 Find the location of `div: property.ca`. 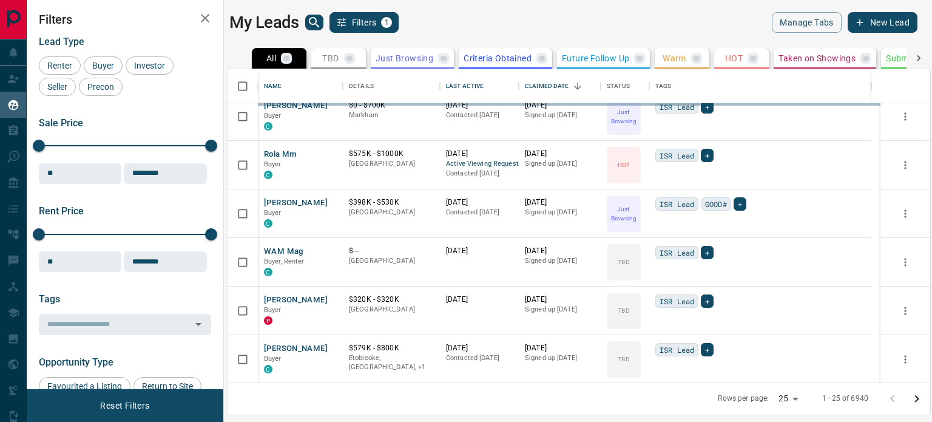

div: property.ca is located at coordinates (268, 320).